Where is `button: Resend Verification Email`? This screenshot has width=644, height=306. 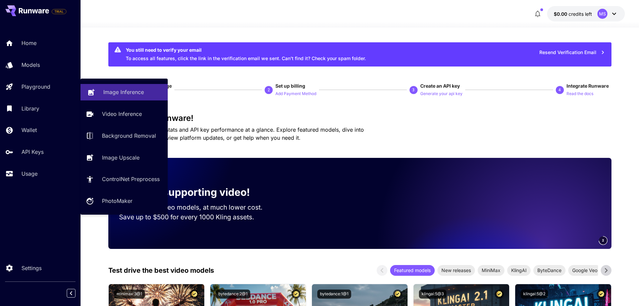
button: Resend Verification Email is located at coordinates (572, 52).